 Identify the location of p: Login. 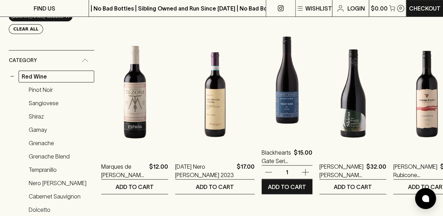
(356, 8).